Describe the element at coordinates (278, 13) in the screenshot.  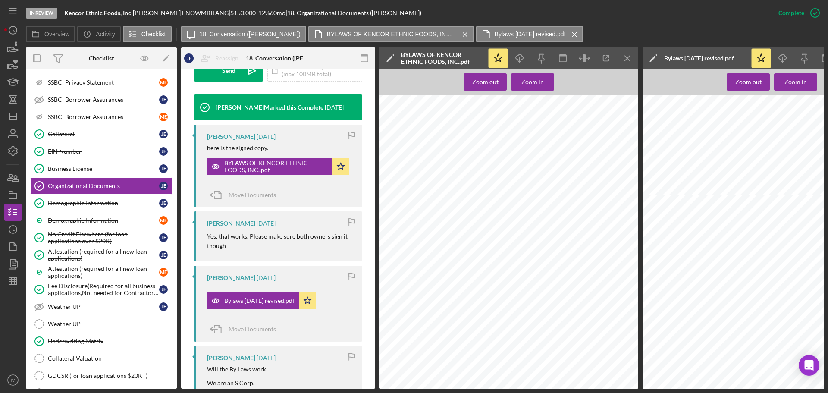
I see `div: 60 mo` at that location.